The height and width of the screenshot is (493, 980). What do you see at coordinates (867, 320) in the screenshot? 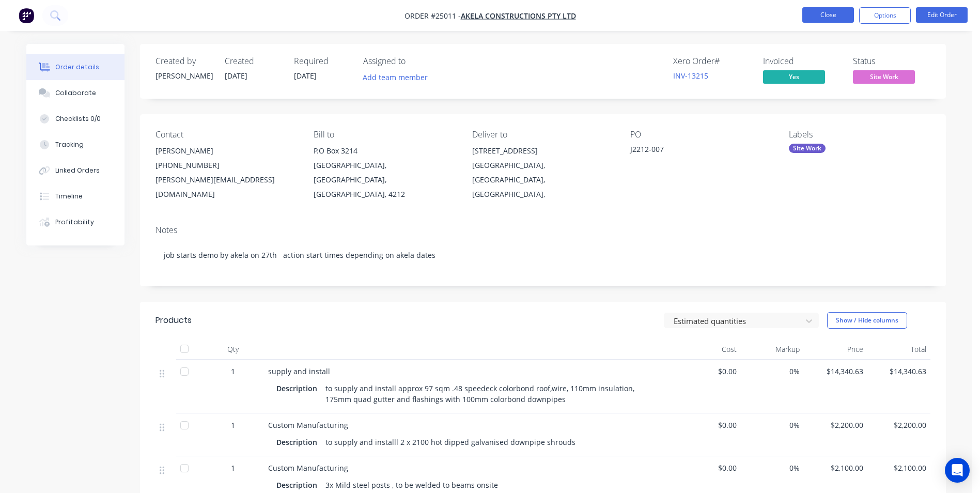
I see `button: Show / Hide columns` at bounding box center [867, 320].